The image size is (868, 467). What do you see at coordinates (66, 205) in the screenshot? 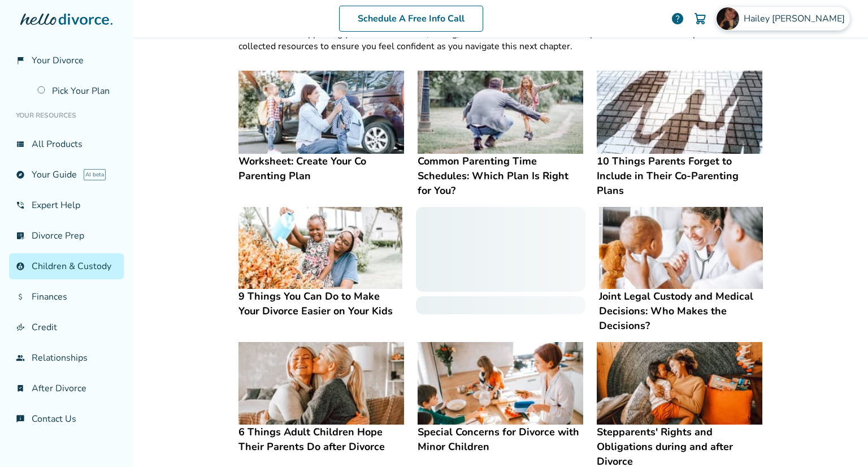
I see `a: phone_in_talkExpert Help` at bounding box center [66, 205].